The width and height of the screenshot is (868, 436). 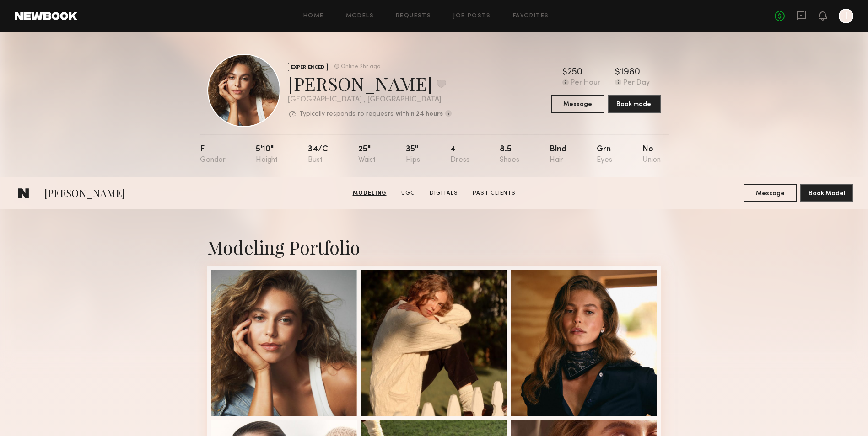 I want to click on div: Grn, so click(x=604, y=155).